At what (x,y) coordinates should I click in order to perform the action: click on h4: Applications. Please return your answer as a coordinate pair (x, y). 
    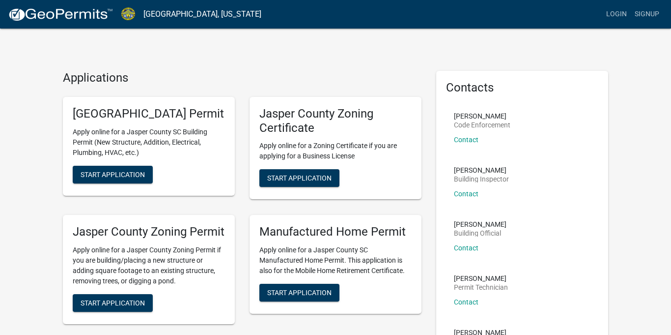
    Looking at the image, I should click on (242, 78).